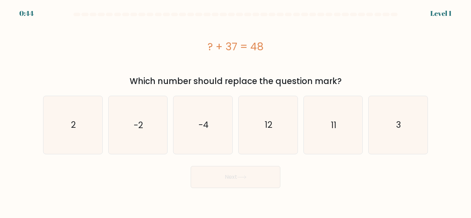 This screenshot has height=218, width=471. Describe the element at coordinates (236, 81) in the screenshot. I see `div: Which number should replace the question mark?` at that location.